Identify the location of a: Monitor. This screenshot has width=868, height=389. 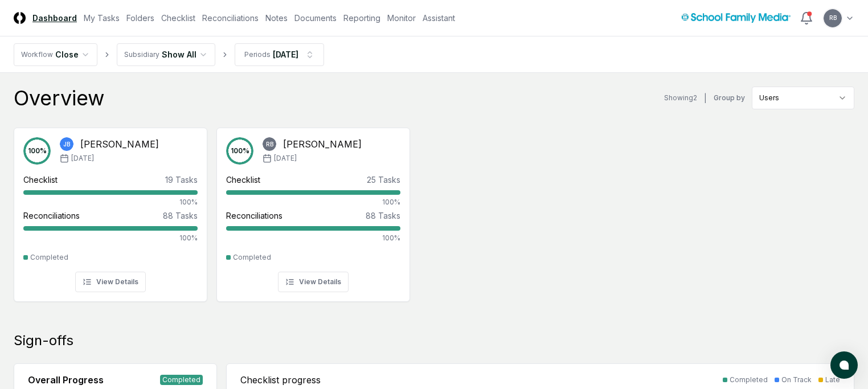
(402, 18).